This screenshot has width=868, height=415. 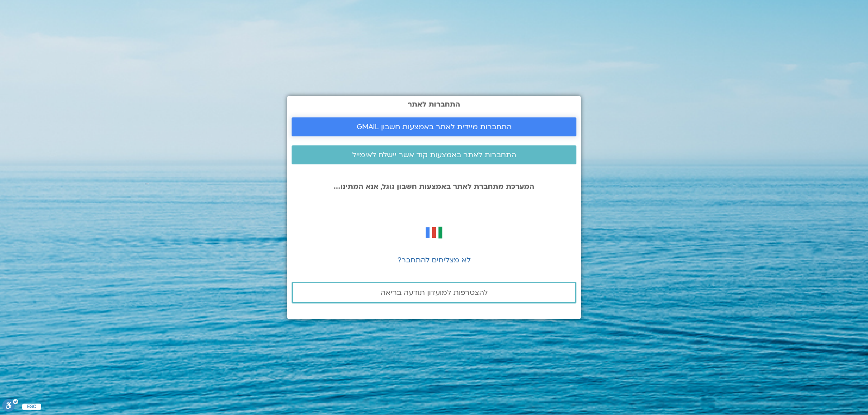 I want to click on span: התחברות לאתר באמצעות קוד אשר יישלח לאימייל, so click(x=434, y=155).